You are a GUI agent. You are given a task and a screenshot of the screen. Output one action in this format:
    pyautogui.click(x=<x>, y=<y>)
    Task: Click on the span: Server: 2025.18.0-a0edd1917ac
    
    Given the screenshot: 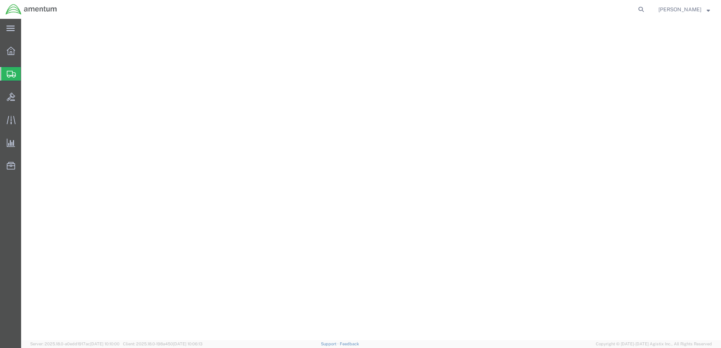 What is the action you would take?
    pyautogui.click(x=75, y=344)
    